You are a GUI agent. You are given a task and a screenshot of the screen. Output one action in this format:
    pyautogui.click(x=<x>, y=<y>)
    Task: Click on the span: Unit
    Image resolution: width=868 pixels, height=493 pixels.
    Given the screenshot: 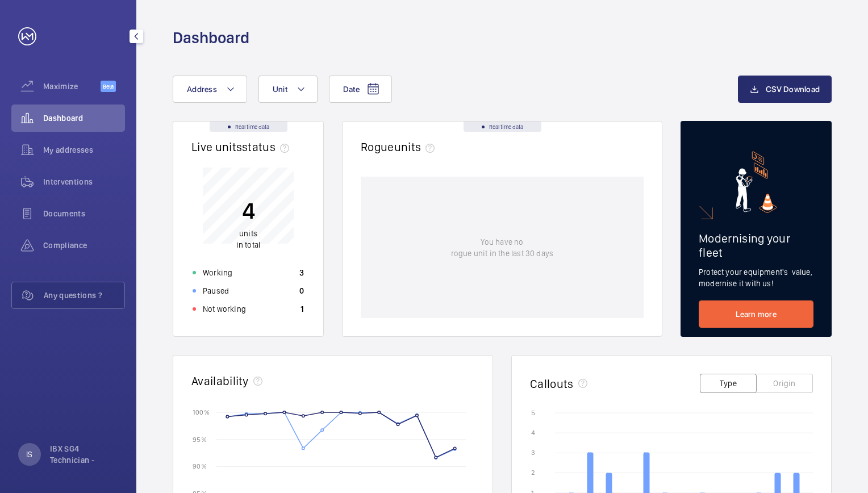 What is the action you would take?
    pyautogui.click(x=280, y=89)
    